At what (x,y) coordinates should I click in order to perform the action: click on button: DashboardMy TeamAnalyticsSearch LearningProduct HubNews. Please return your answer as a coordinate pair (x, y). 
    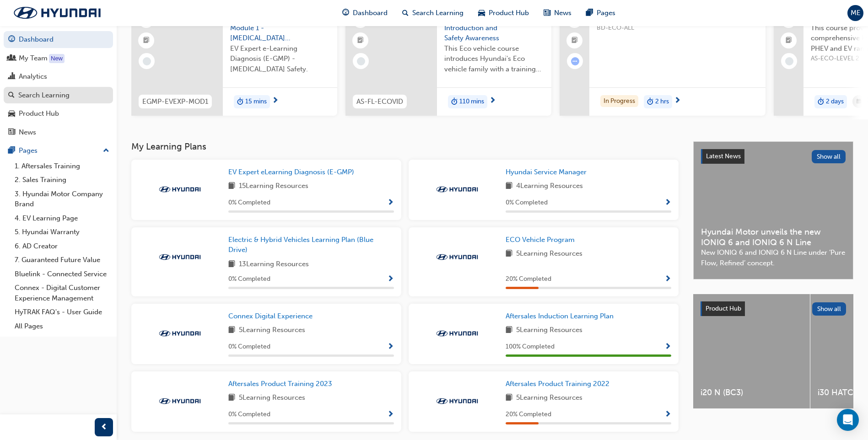
    Looking at the image, I should click on (58, 86).